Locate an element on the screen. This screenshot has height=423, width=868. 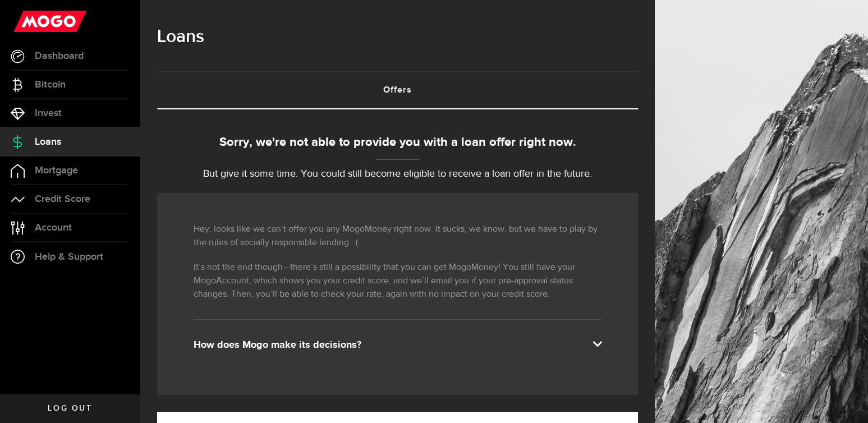
span: Account is located at coordinates (54, 228).